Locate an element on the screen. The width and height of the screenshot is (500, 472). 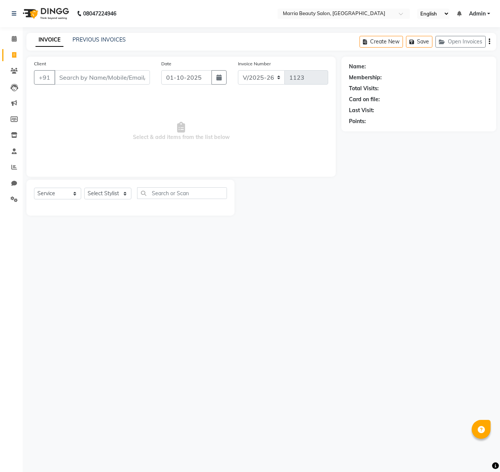
a: INVOICE is located at coordinates (49, 40).